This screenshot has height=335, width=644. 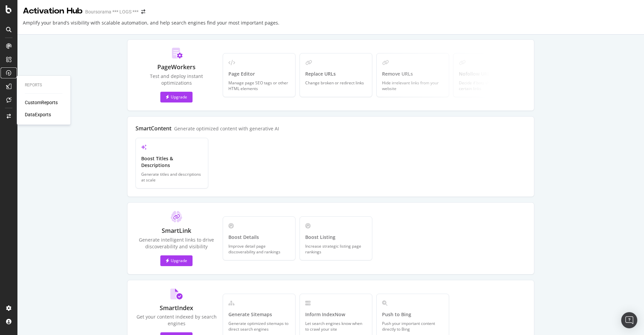 I want to click on div: Boost Listing, so click(x=336, y=237).